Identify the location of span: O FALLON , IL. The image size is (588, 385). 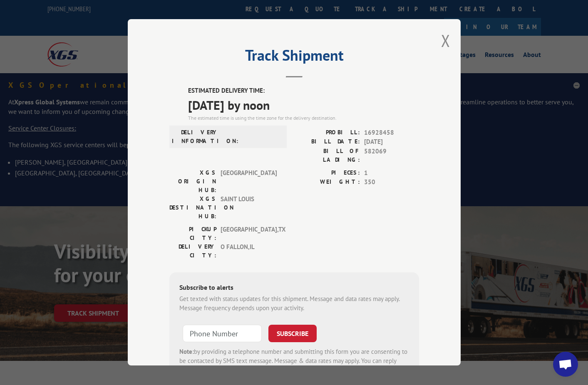
(248, 251).